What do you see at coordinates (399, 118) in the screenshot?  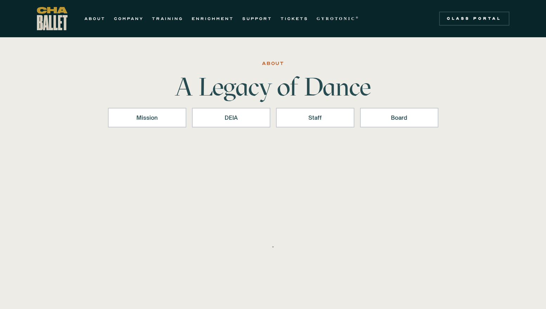 I see `a: Board` at bounding box center [399, 118].